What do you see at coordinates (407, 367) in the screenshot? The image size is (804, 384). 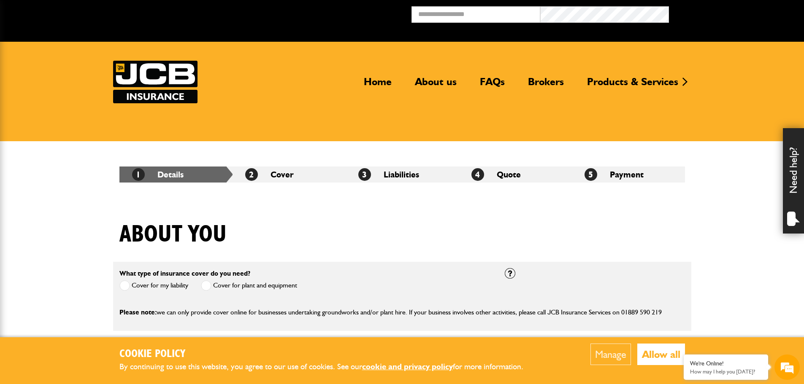 I see `a: cookie and privacy policy` at bounding box center [407, 367].